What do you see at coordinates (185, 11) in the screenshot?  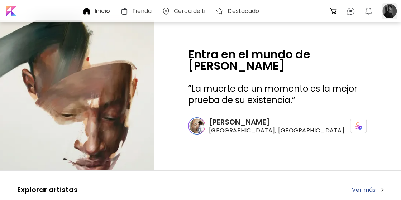 I see `a: Cerca de ti` at bounding box center [185, 11].